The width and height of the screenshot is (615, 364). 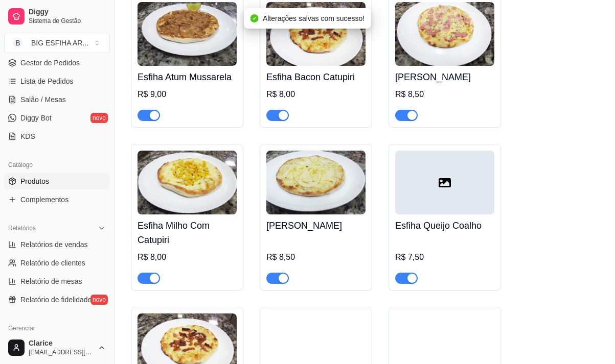 I want to click on span: KDS, so click(x=27, y=137).